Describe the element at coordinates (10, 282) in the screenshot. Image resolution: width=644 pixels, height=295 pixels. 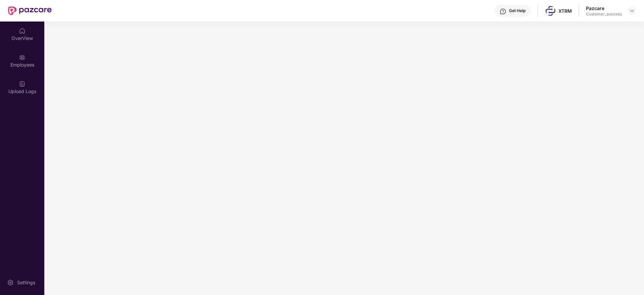
I see `img: svg+xml;base64,PHN2ZyBpZD0iU2V0dGluZy0yMHgyMCIgeG1sbnM9Imh0dHA6Ly93d3cudzMub3JnLzIwMDAvc3ZnIiB3aW...` at that location.